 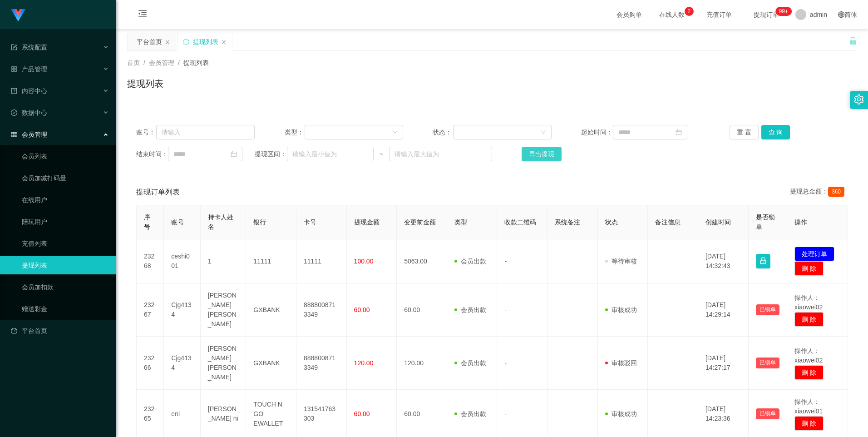 I want to click on span: 提现订单列表, so click(x=158, y=192).